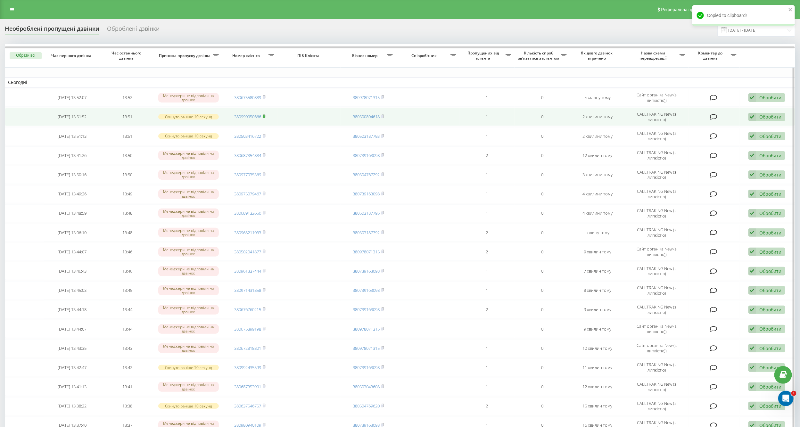 The image size is (800, 427). I want to click on a: 380503187792, so click(366, 233).